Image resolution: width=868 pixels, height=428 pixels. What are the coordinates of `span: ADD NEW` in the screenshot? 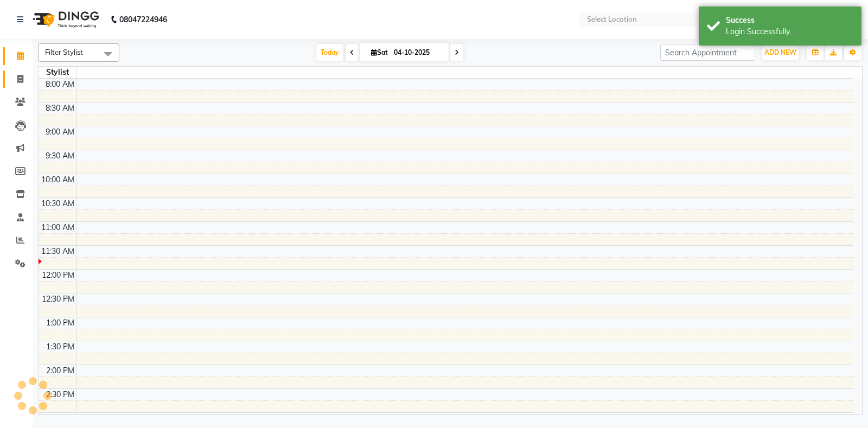 It's located at (780, 52).